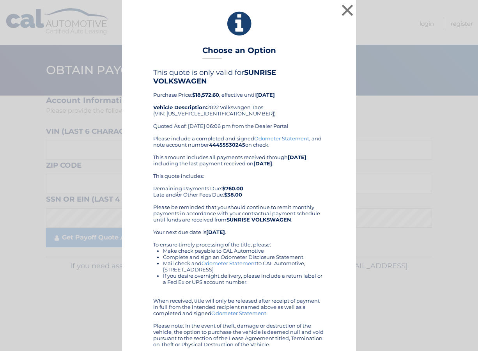  What do you see at coordinates (239, 241) in the screenshot?
I see `div: Please include a completed and signed , and note account number on check. This amount includes al...` at bounding box center [239, 241].